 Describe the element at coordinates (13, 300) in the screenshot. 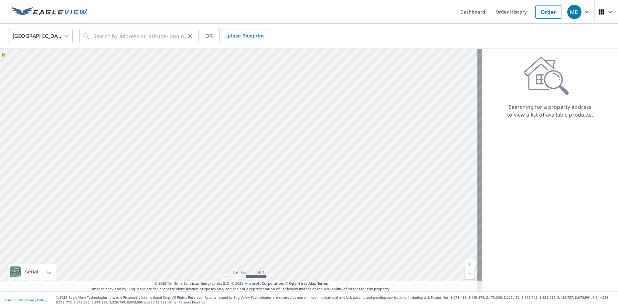

I see `a: Terms of Use` at that location.